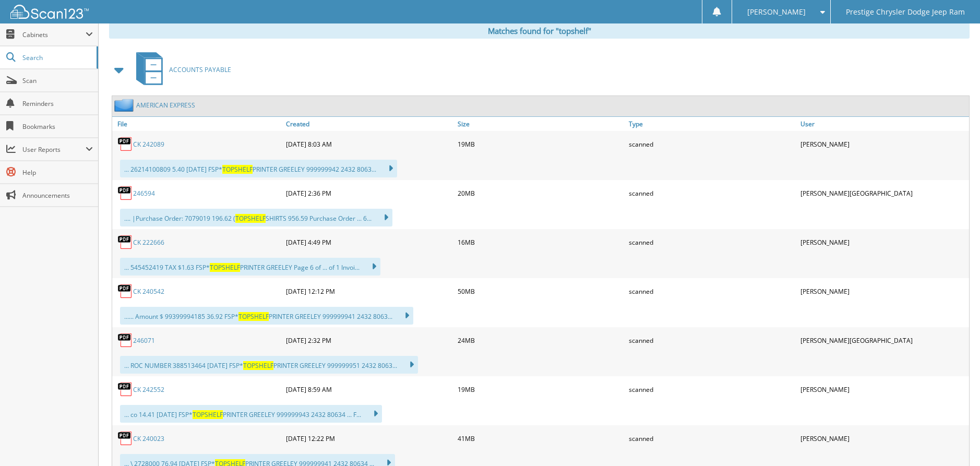  Describe the element at coordinates (149, 144) in the screenshot. I see `a: CK 242089` at that location.